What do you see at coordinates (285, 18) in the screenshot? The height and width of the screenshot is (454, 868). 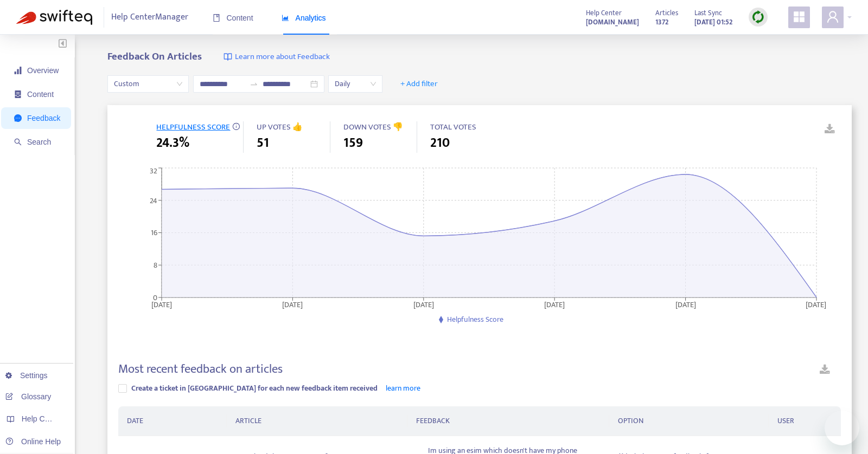 I see `span: area-chart` at bounding box center [285, 18].